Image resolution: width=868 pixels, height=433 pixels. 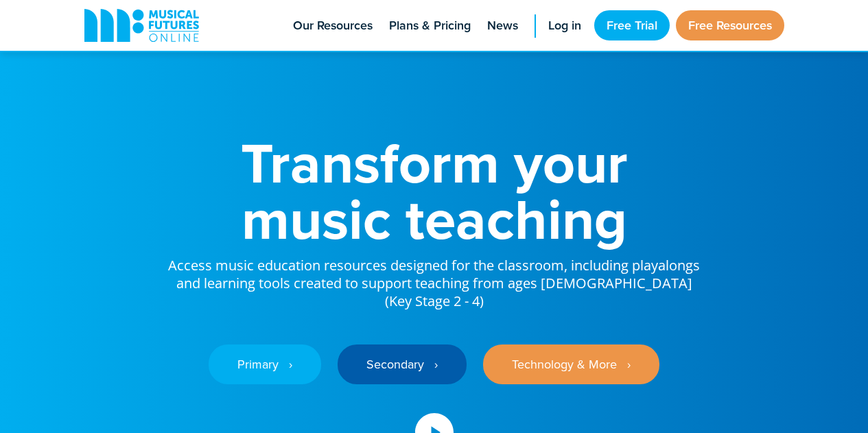 I want to click on h1: Transform your music teaching, so click(x=434, y=191).